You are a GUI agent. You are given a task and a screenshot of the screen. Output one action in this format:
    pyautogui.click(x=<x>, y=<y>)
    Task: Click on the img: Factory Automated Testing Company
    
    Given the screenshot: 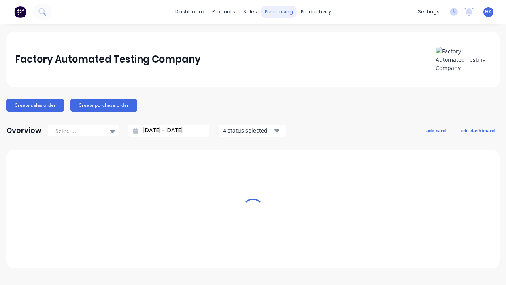 What is the action you would take?
    pyautogui.click(x=463, y=59)
    